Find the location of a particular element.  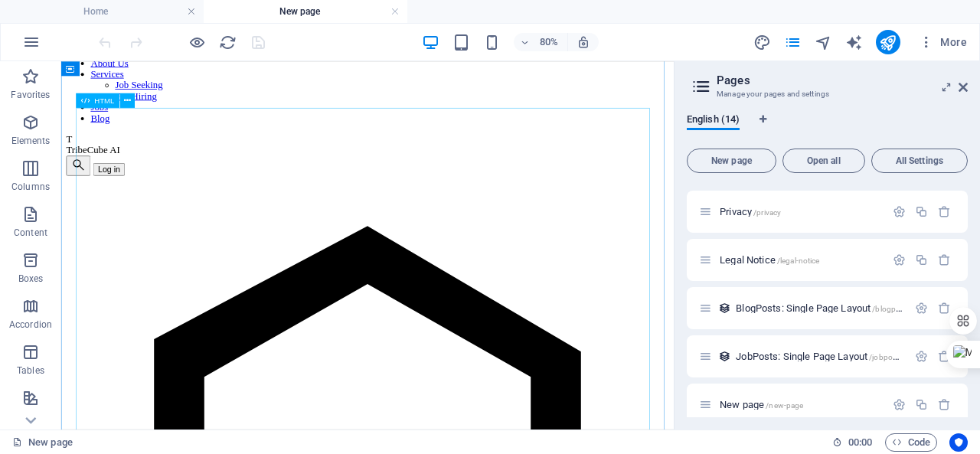

button: design is located at coordinates (763, 42).